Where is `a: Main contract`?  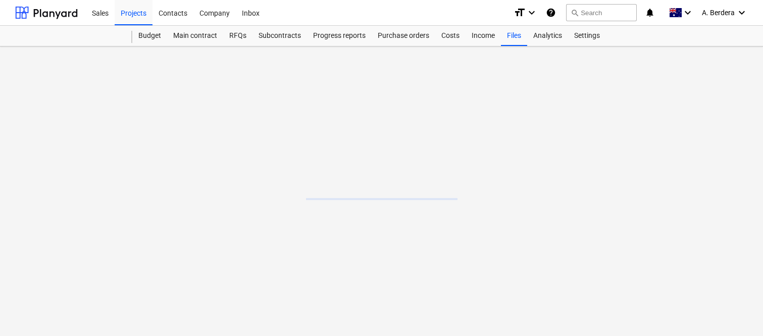
a: Main contract is located at coordinates (195, 36).